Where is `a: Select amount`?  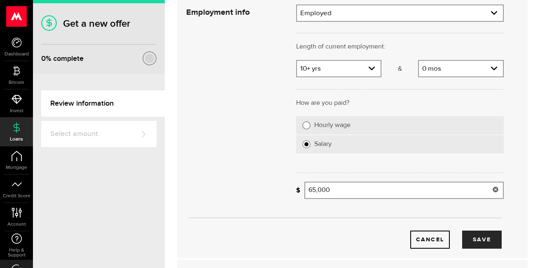 a: Select amount is located at coordinates (99, 134).